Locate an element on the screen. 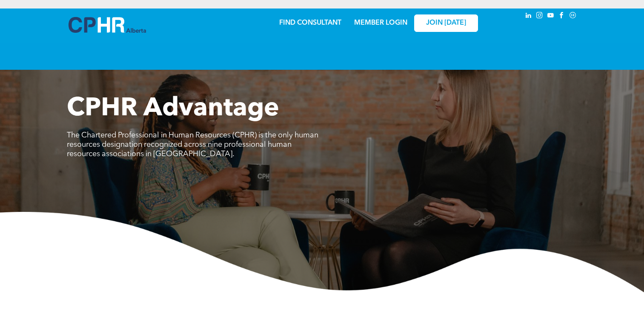 The image size is (644, 314). a: Social network is located at coordinates (573, 16).